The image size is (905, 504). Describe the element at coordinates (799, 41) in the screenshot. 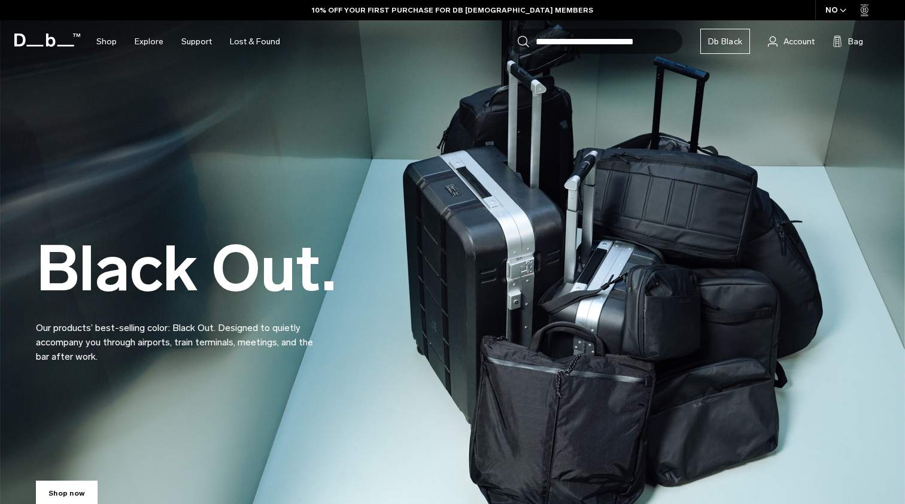

I see `span: Account` at that location.